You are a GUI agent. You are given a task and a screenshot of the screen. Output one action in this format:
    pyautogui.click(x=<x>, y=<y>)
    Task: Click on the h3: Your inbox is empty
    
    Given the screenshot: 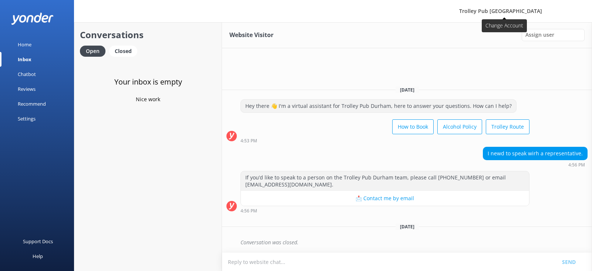 What is the action you would take?
    pyautogui.click(x=148, y=82)
    